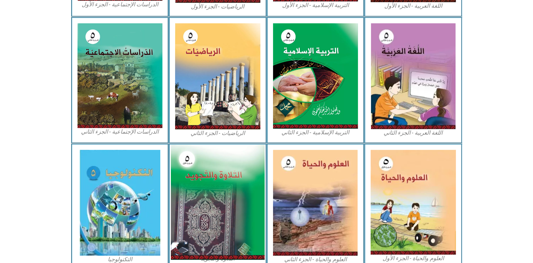  Describe the element at coordinates (120, 132) in the screenshot. I see `figcaption: الدراسات الإجتماعية - الجزء الثاني` at that location.